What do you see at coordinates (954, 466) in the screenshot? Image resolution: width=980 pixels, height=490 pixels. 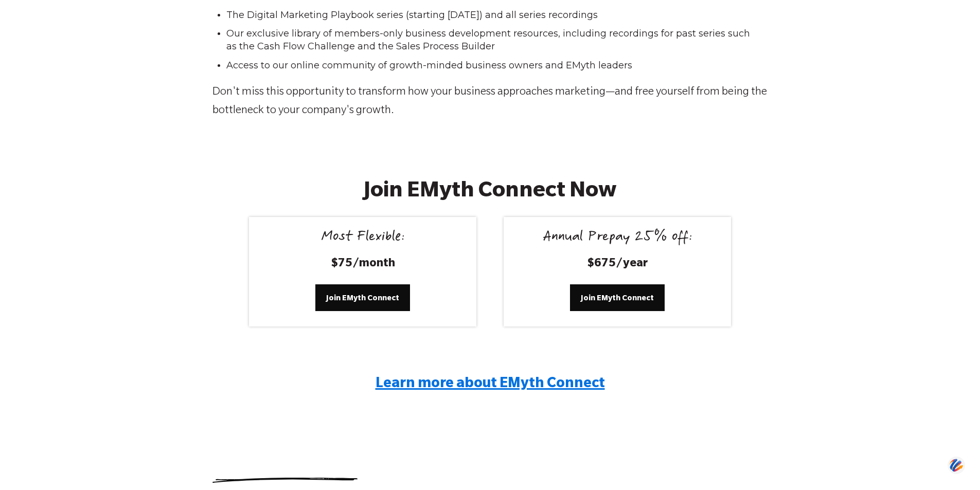 I see `div: Chat Widget` at bounding box center [954, 466].